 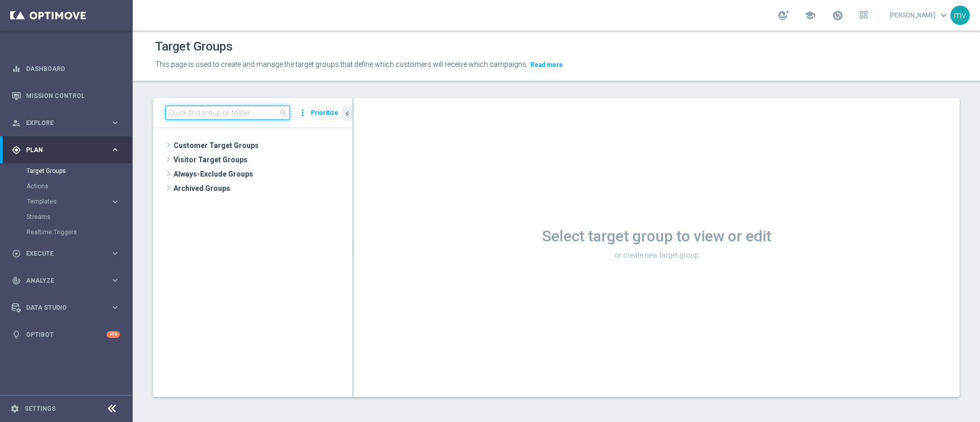 I want to click on div: gps_fixed Plan keyboard_arrow_right, so click(x=66, y=150).